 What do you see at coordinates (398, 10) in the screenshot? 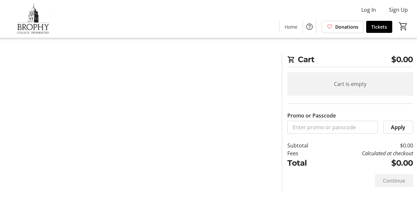
I see `button: Sign Up` at bounding box center [398, 10].